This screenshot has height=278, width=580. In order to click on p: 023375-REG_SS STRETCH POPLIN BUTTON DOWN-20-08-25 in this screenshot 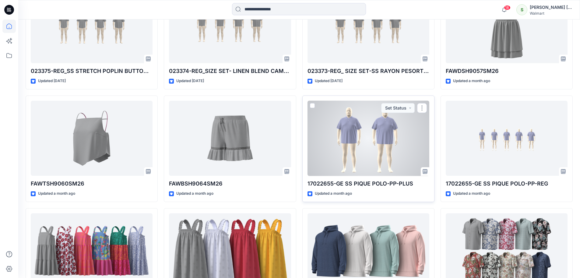, I will do `click(92, 71)`.